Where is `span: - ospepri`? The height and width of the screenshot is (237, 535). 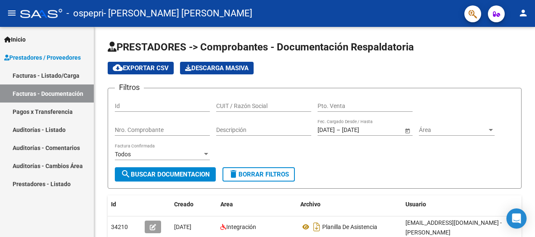
span: - ospepri is located at coordinates (85, 13).